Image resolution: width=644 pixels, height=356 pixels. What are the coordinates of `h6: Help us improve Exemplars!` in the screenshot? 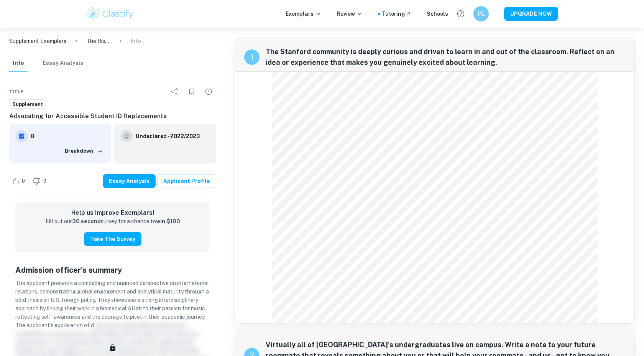 It's located at (113, 213).